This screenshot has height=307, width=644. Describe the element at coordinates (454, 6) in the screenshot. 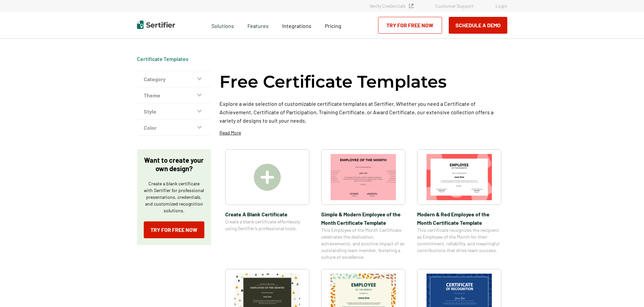

I see `a: Customer Support` at that location.